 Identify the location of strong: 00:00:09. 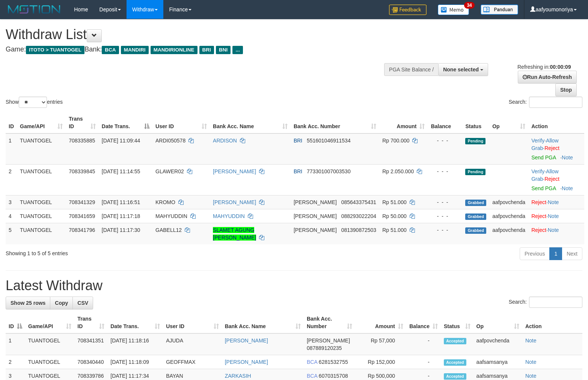
(560, 67).